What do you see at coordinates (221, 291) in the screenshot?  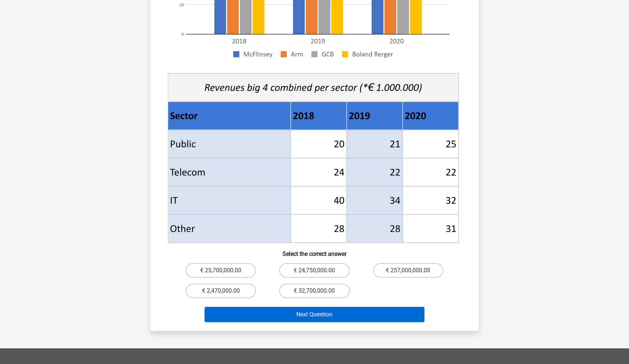 I see `label: € 2,470,000.00` at bounding box center [221, 291].